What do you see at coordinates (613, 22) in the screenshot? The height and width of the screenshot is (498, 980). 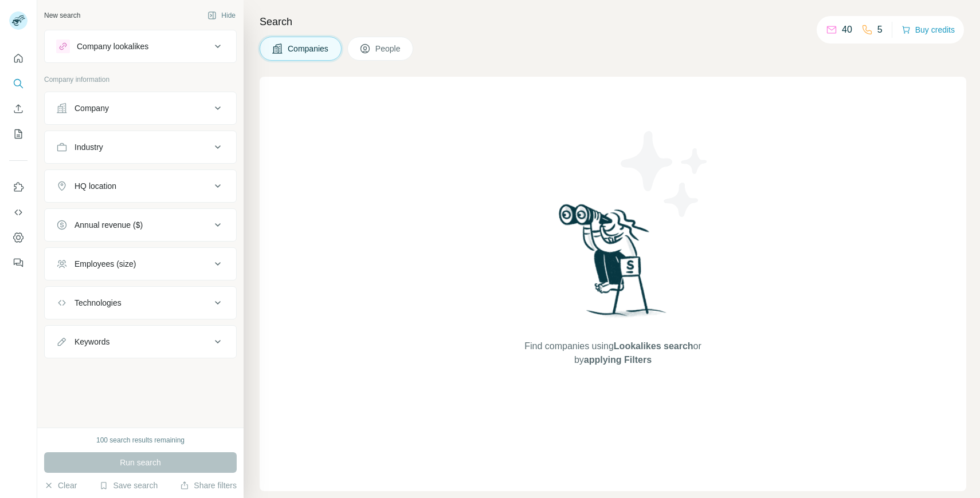 I see `h4: Search` at bounding box center [613, 22].